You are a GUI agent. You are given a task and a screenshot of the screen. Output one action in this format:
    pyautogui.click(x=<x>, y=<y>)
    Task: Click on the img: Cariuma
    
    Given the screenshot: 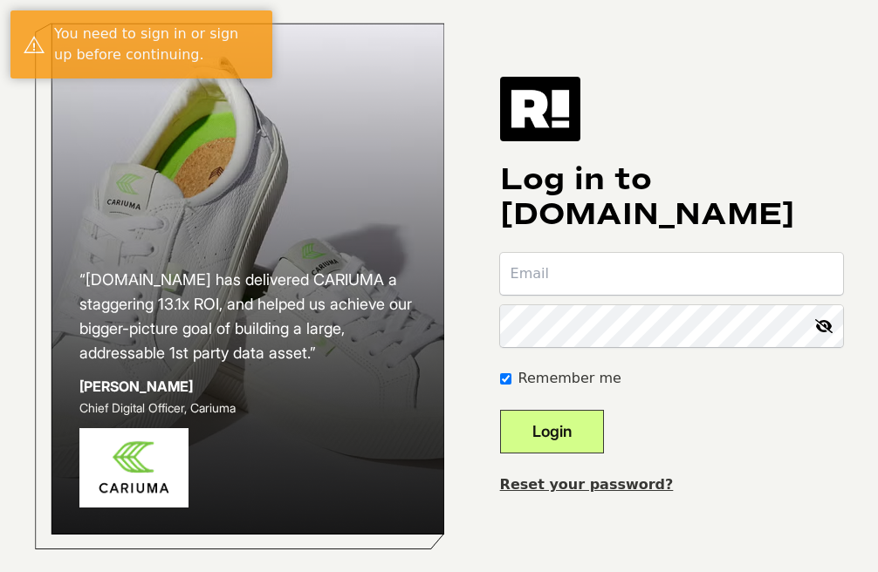 What is the action you would take?
    pyautogui.click(x=133, y=468)
    